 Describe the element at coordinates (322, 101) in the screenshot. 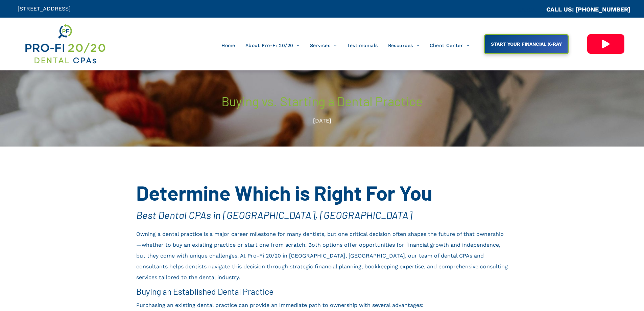

I see `h3: Buying vs. Starting a Dental Practice` at that location.